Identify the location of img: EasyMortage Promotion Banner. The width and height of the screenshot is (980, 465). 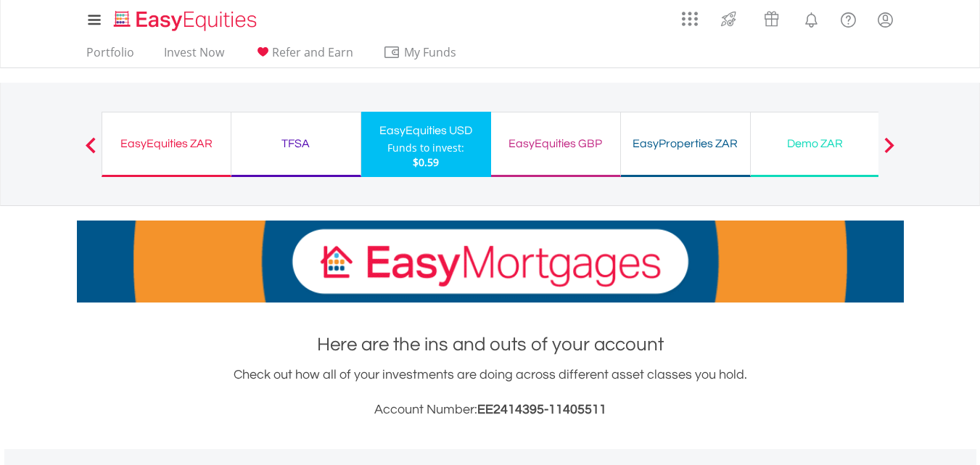
(491, 261).